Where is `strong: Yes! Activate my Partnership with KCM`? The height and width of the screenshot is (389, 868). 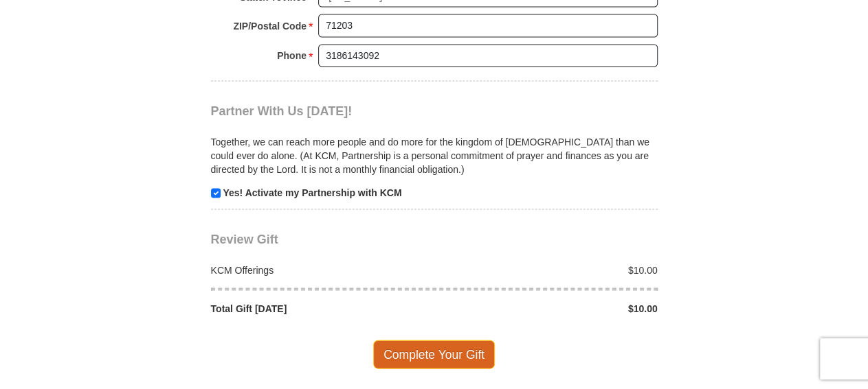 strong: Yes! Activate my Partnership with KCM is located at coordinates (312, 192).